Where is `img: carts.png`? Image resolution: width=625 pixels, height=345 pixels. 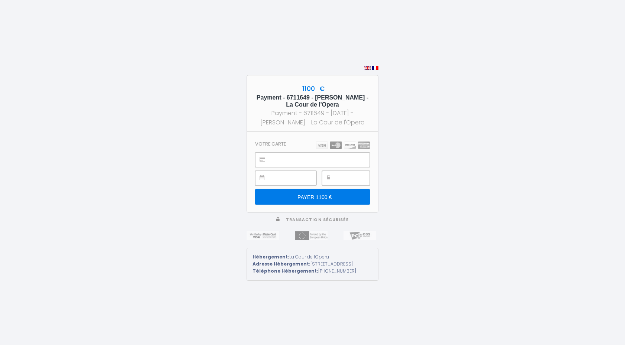
img: carts.png is located at coordinates (343, 145).